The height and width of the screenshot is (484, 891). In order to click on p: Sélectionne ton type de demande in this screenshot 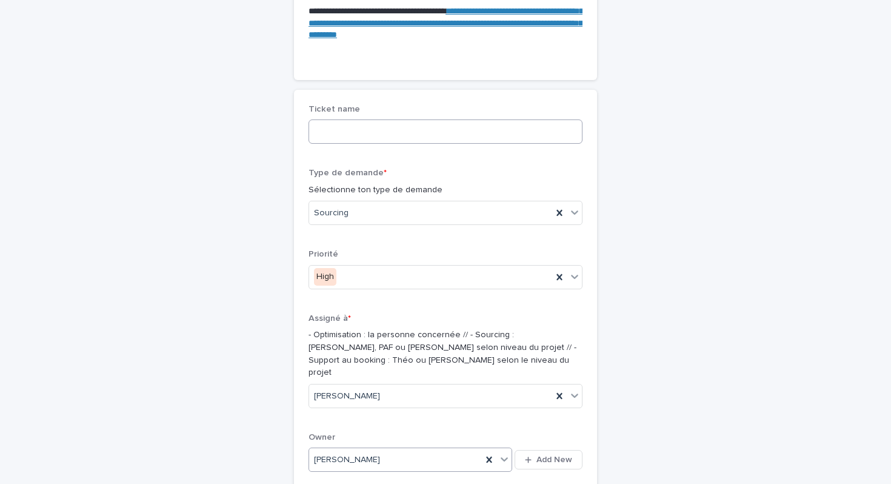, I will do `click(446, 190)`.